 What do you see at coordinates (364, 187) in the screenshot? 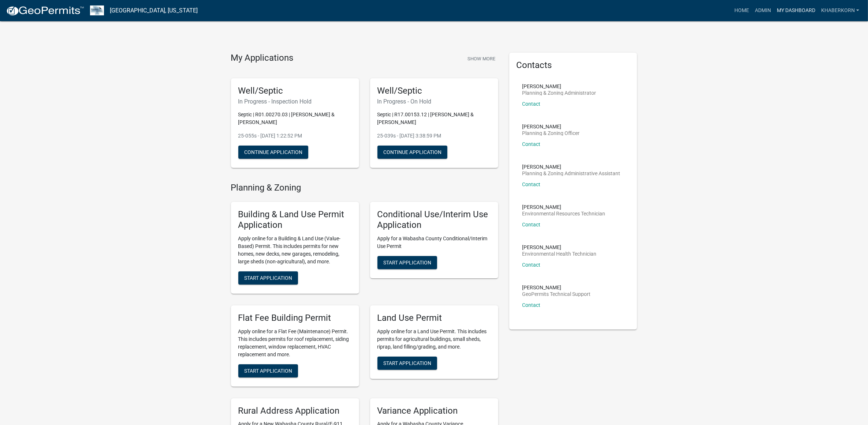
I see `h4: Planning & Zoning` at bounding box center [364, 187].